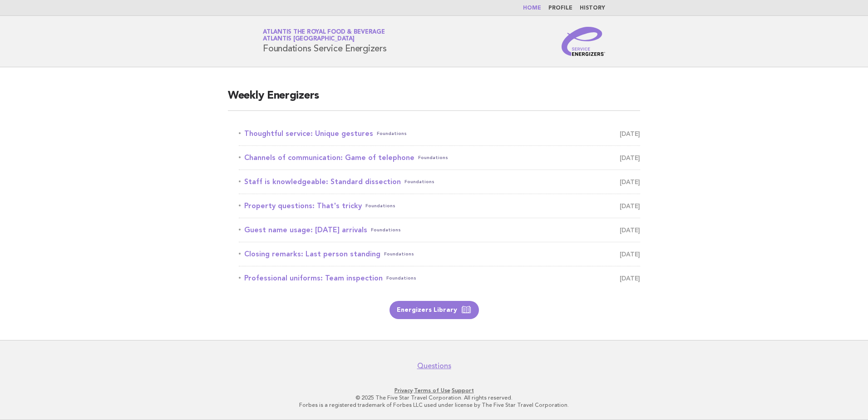 The width and height of the screenshot is (868, 420). What do you see at coordinates (463, 390) in the screenshot?
I see `a: Support` at bounding box center [463, 390].